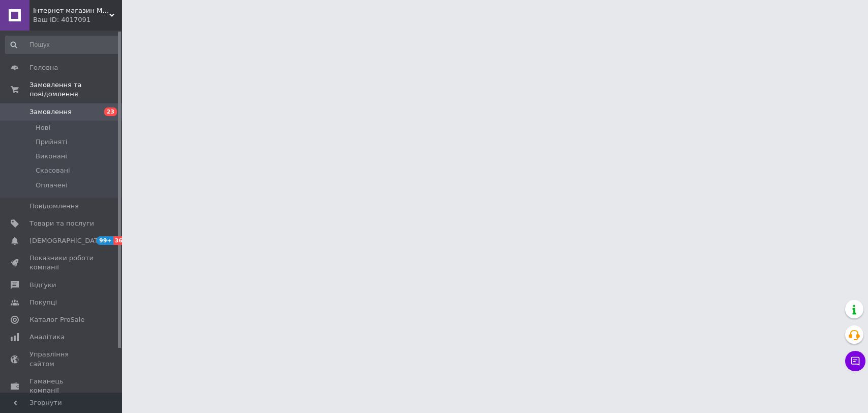  Describe the element at coordinates (53, 170) in the screenshot. I see `span: Скасовані` at that location.